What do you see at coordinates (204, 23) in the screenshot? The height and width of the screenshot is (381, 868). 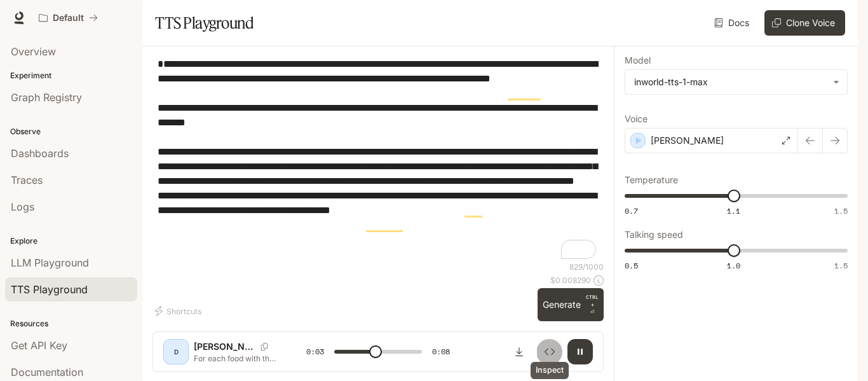 I see `h1: TTS Playground` at bounding box center [204, 23].